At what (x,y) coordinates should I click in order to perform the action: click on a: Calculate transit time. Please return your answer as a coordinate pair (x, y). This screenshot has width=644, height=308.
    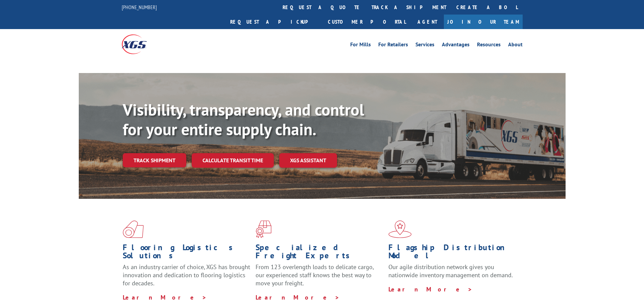
    Looking at the image, I should click on (233, 160).